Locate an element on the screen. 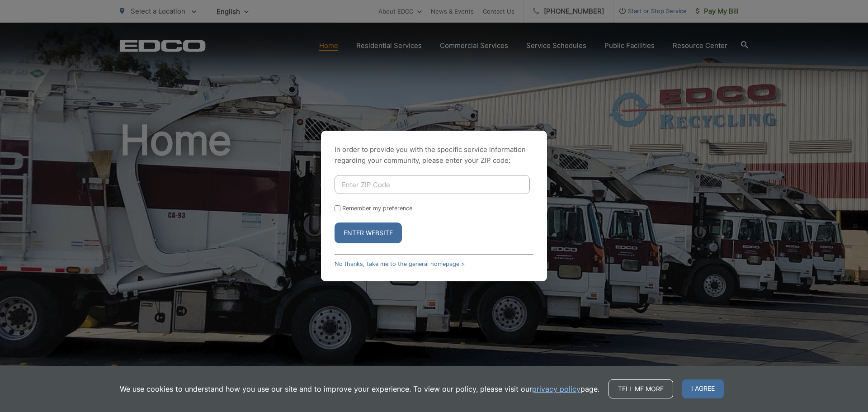 The height and width of the screenshot is (412, 868). label: Remember my preference is located at coordinates (377, 208).